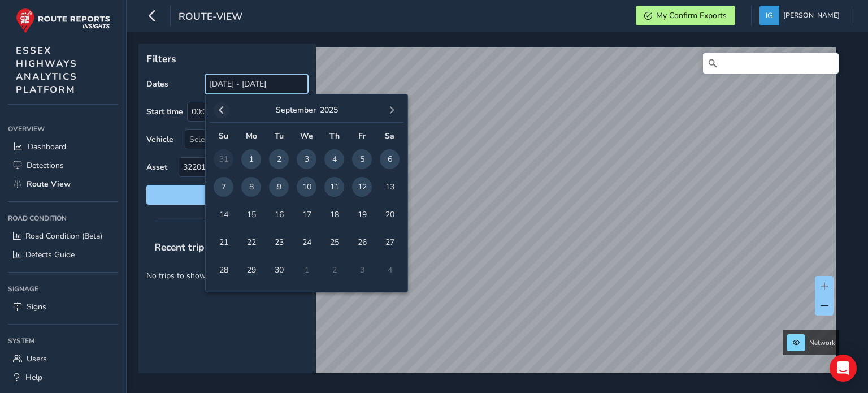  What do you see at coordinates (389, 159) in the screenshot?
I see `span: 6` at bounding box center [389, 159].